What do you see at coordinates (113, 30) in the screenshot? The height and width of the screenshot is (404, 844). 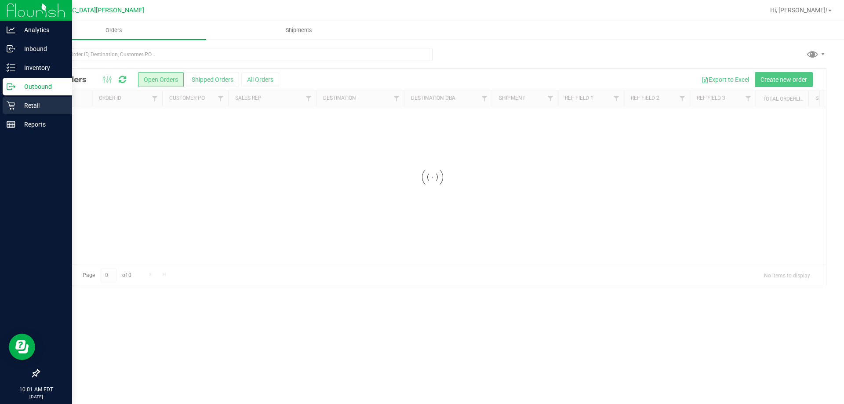 I see `a: Orders` at bounding box center [113, 30].